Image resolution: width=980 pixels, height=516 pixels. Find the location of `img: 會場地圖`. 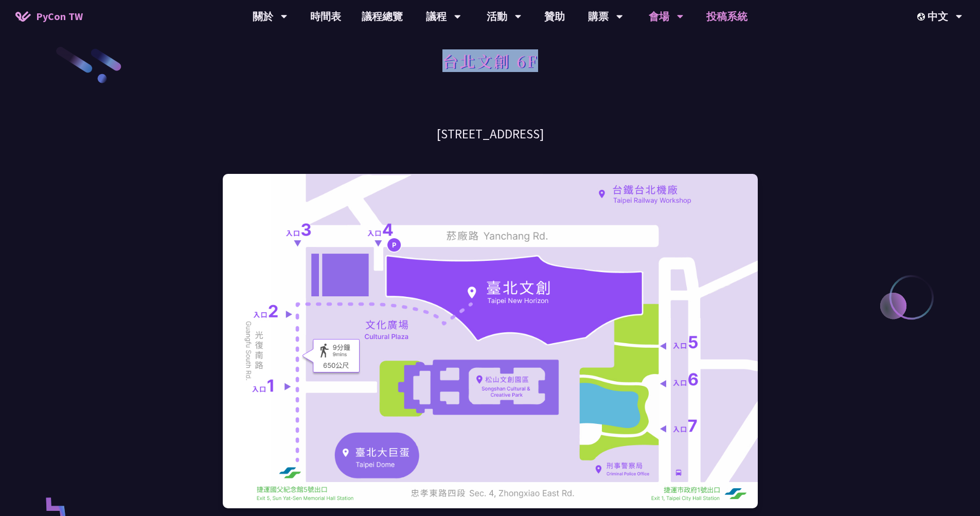

img: 會場地圖 is located at coordinates (490, 341).